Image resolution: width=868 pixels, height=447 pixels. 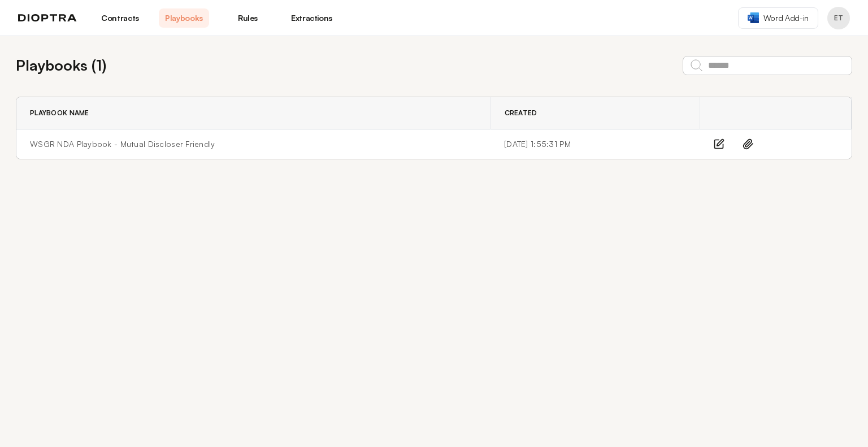 I want to click on a: Word Add-in, so click(x=779, y=18).